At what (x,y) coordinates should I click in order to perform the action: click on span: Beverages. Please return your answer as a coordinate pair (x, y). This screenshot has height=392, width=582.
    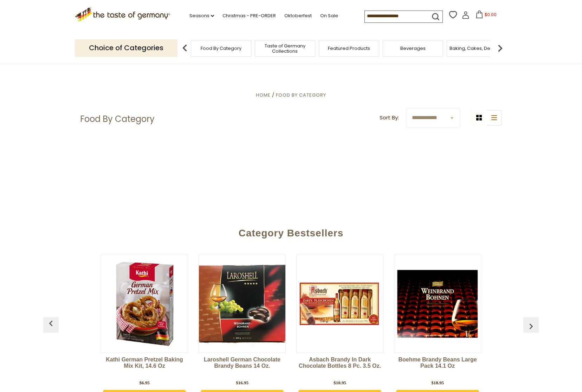
    Looking at the image, I should click on (413, 48).